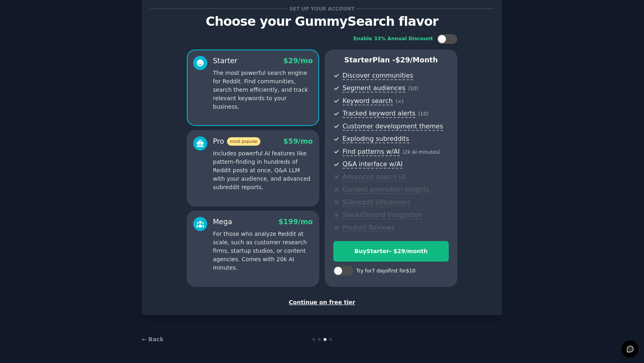 The image size is (644, 363). Describe the element at coordinates (391, 60) in the screenshot. I see `p: Starter Plan -` at that location.